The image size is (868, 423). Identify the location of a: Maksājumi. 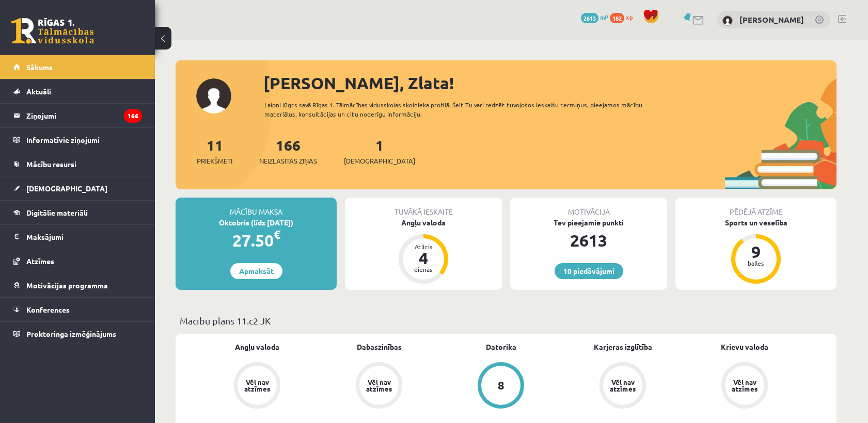
(77, 237).